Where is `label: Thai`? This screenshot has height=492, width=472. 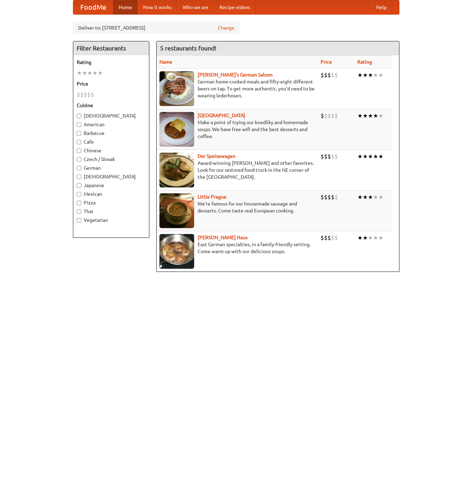 label: Thai is located at coordinates (111, 211).